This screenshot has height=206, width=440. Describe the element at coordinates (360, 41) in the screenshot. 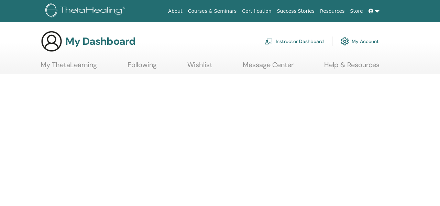

I see `a: My Account` at that location.